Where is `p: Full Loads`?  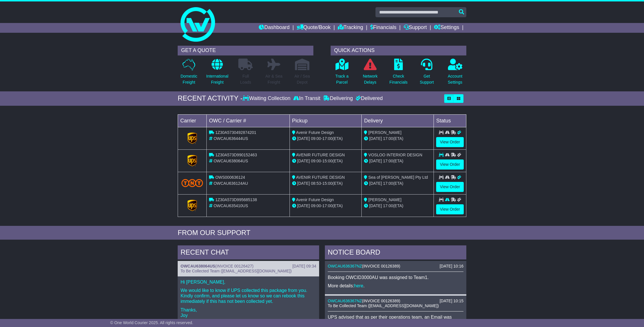
p: Full Loads is located at coordinates (245, 79).